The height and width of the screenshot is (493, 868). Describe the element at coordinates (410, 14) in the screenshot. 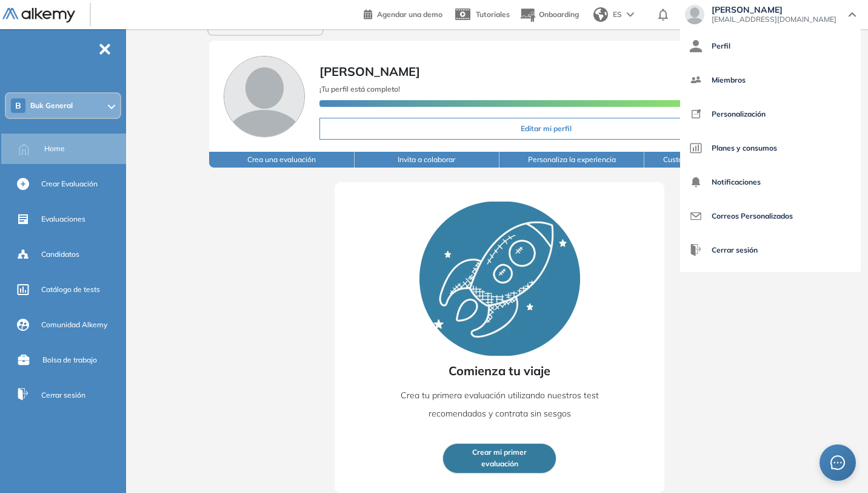

I see `span: Agendar una demo` at that location.